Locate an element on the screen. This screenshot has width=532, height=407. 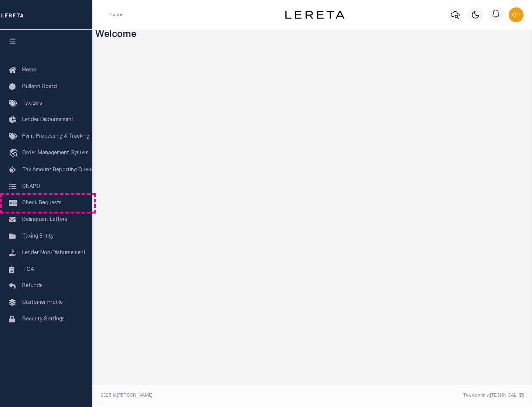
h3: Welcome is located at coordinates (312, 35).